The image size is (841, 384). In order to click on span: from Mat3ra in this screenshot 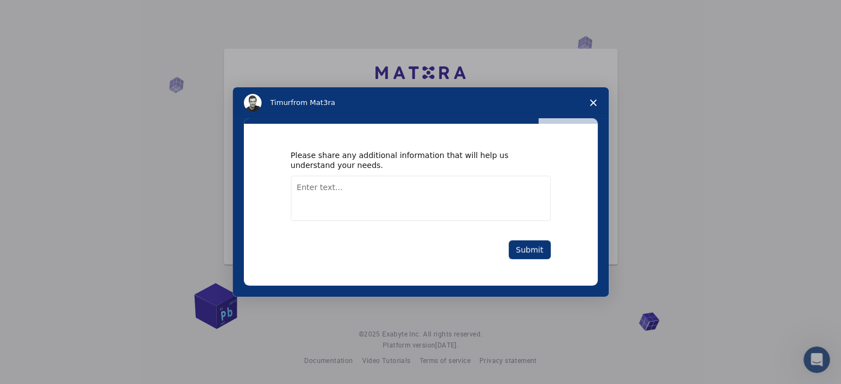, I will do `click(313, 102)`.